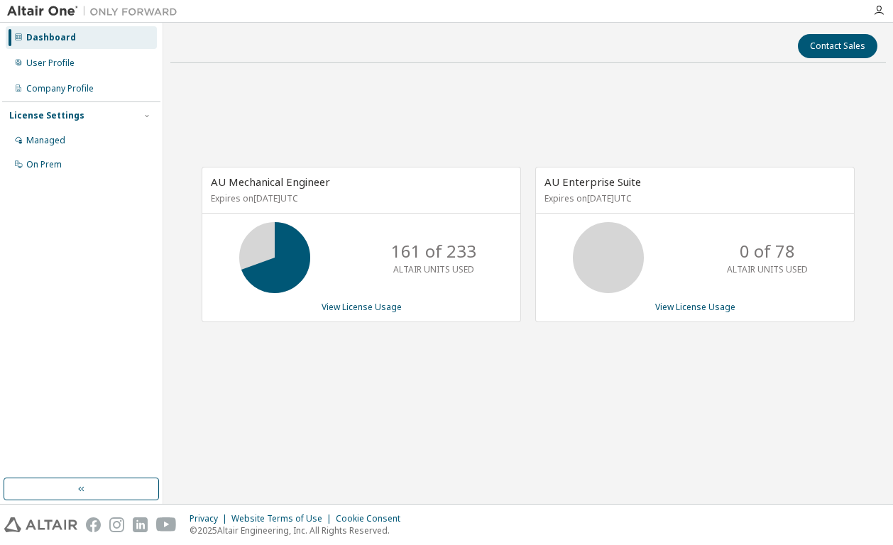 This screenshot has width=893, height=545. I want to click on div: Website Terms of Use, so click(283, 519).